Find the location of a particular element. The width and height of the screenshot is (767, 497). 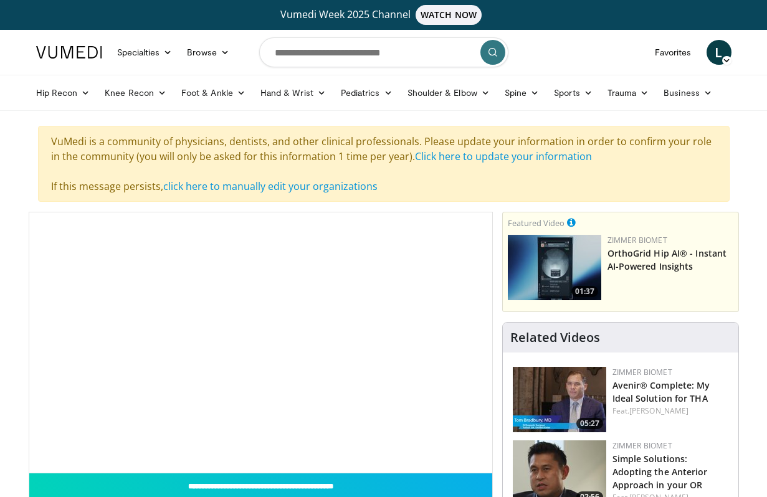

a: Hand & Wrist is located at coordinates (293, 93).